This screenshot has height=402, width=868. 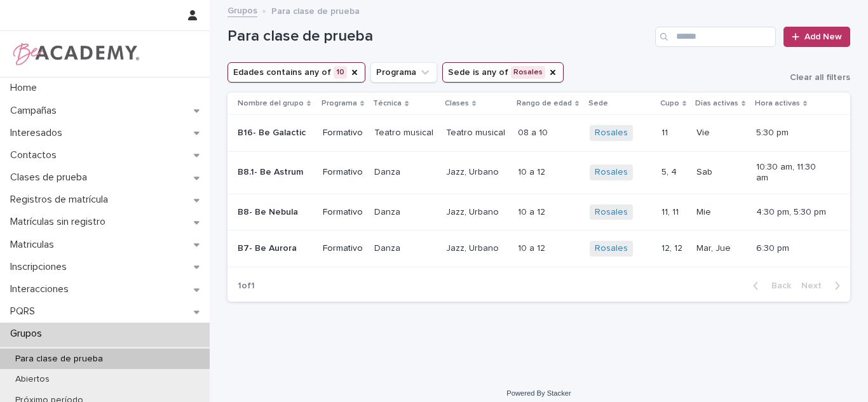 What do you see at coordinates (815, 285) in the screenshot?
I see `span: Next` at bounding box center [815, 285].